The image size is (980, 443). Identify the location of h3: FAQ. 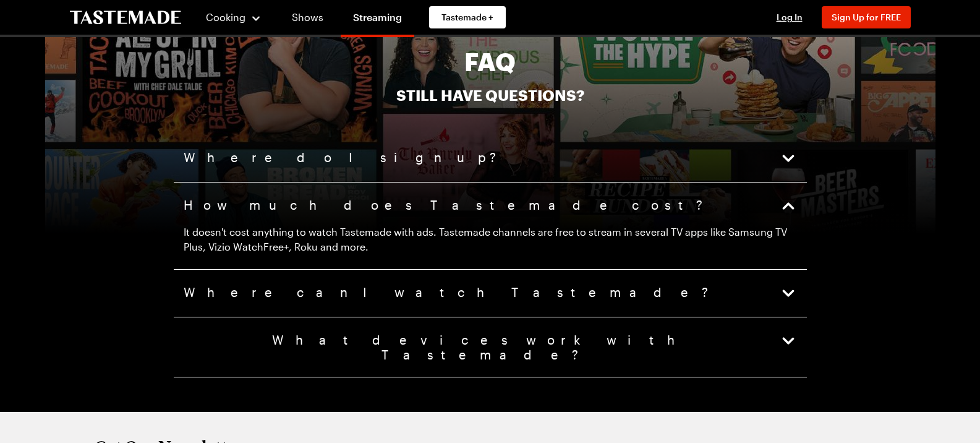
(490, 62).